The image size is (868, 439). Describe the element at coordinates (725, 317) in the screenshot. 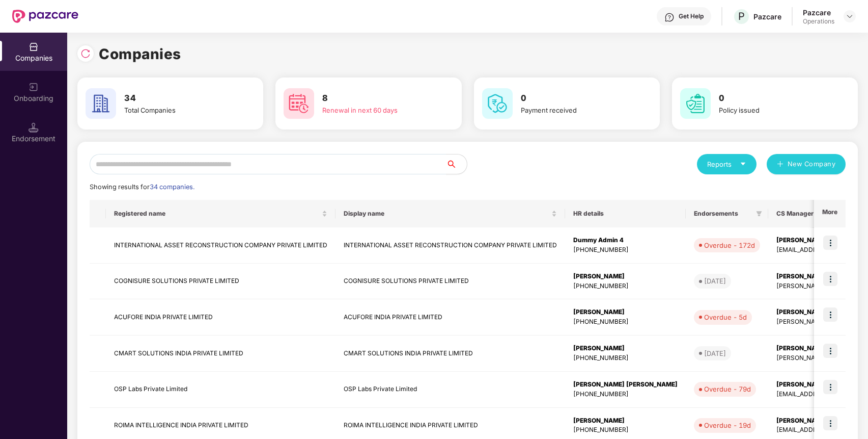

I see `div: Overdue - 5d` at that location.